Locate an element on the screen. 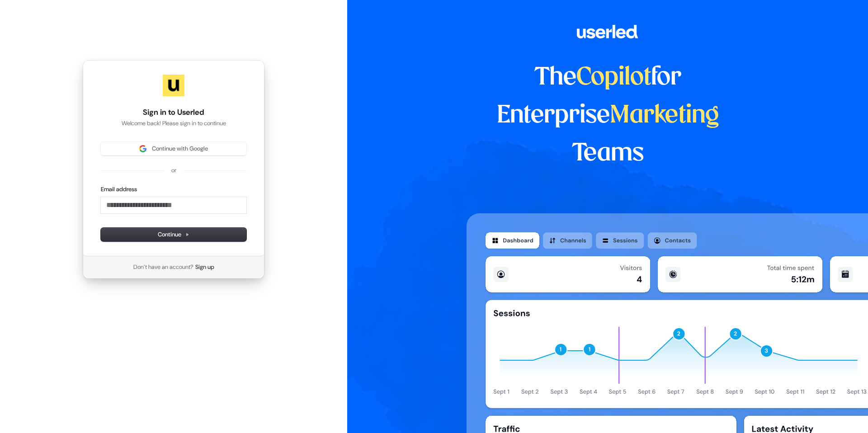 The height and width of the screenshot is (433, 868). span: Continue with Google is located at coordinates (180, 149).